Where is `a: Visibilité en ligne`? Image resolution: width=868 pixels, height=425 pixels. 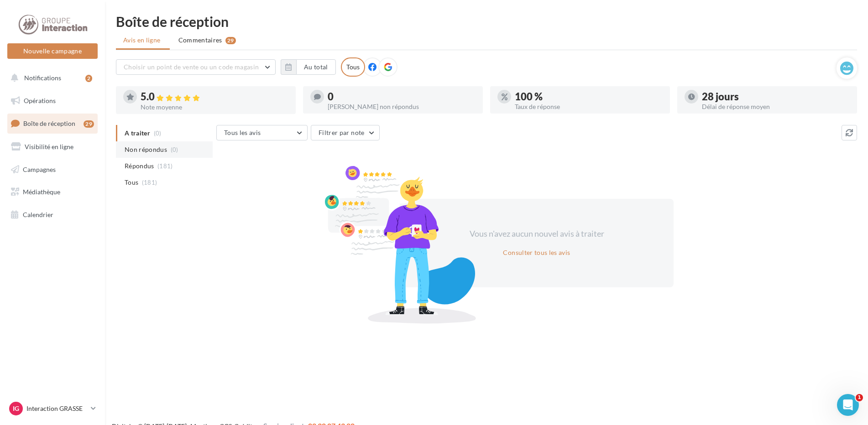 a: Visibilité en ligne is located at coordinates (53, 147).